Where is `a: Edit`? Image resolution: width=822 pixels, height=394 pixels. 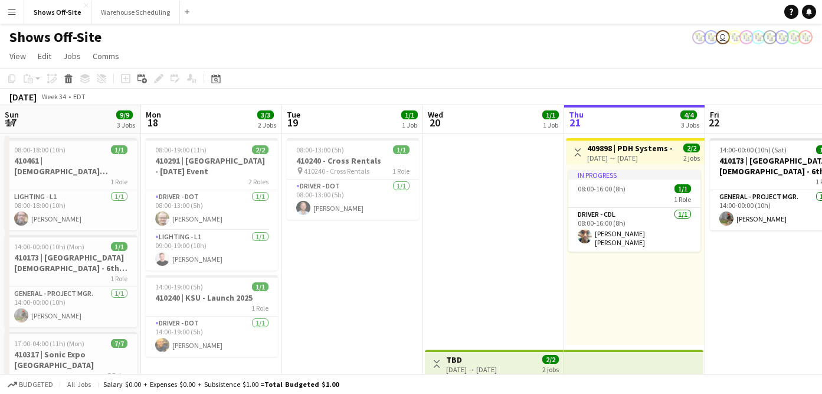
a: Edit is located at coordinates (44, 56).